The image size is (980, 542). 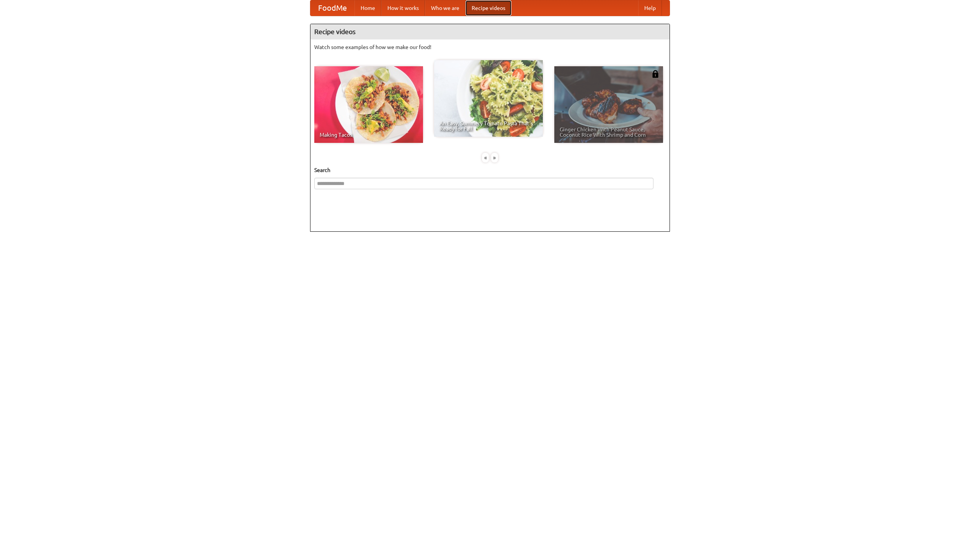 I want to click on a: Home, so click(x=368, y=8).